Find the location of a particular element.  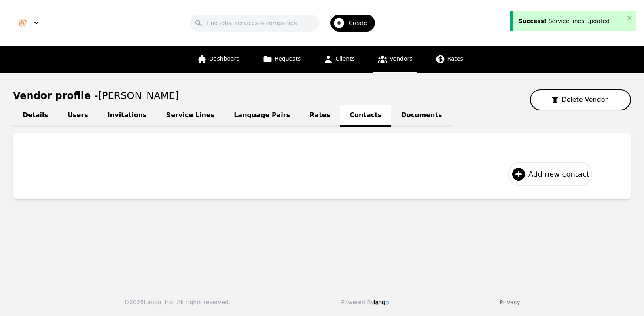

button: Delete Vendor is located at coordinates (580, 99).